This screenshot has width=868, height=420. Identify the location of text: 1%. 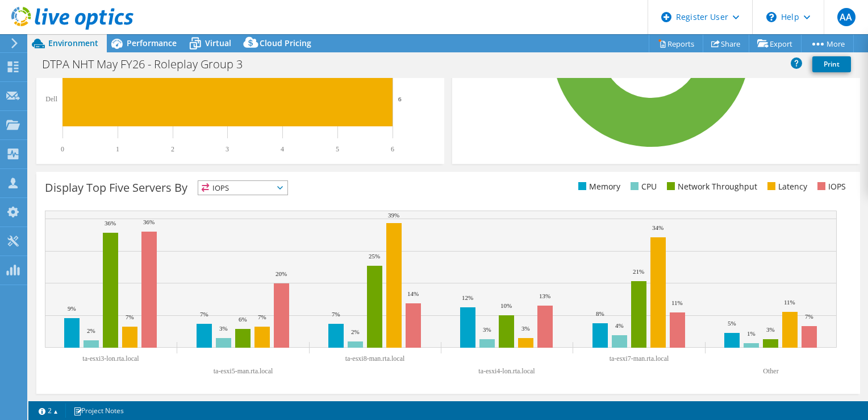
(751, 333).